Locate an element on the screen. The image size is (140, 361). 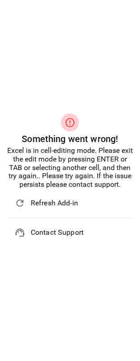
h6: Something went wrong! is located at coordinates (70, 139).